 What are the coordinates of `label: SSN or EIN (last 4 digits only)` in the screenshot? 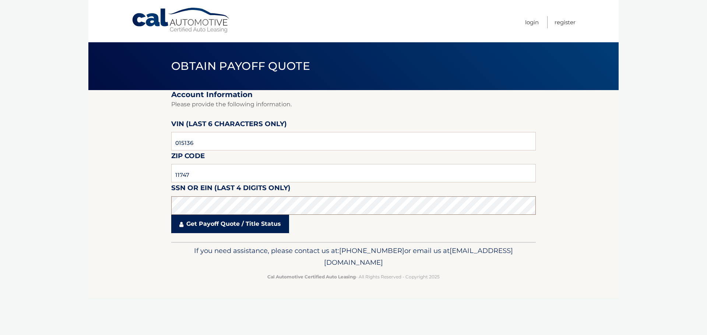 It's located at (231, 189).